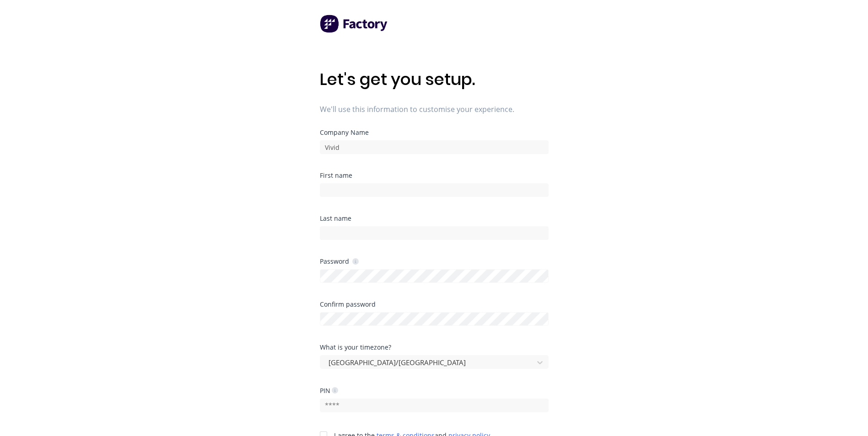  Describe the element at coordinates (354, 24) in the screenshot. I see `img: Factory` at that location.